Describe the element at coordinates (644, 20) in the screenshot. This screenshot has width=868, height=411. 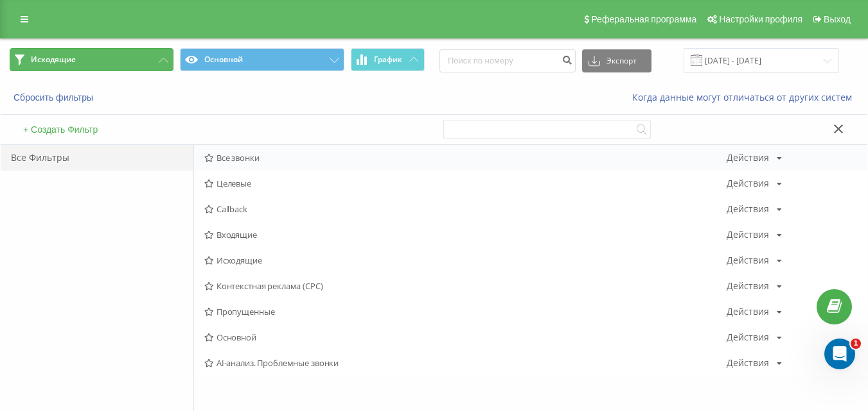
I see `span: Реферальная программа` at that location.